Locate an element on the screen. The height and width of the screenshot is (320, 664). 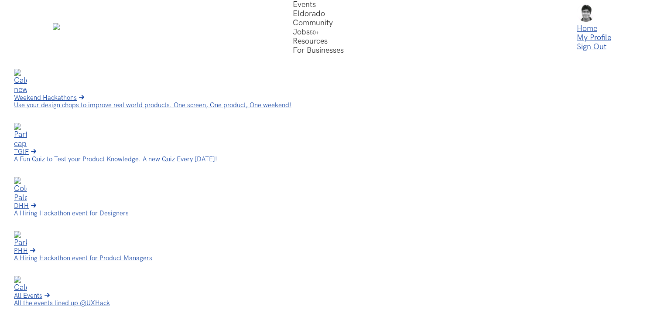
button: For Businesses is located at coordinates (318, 50).